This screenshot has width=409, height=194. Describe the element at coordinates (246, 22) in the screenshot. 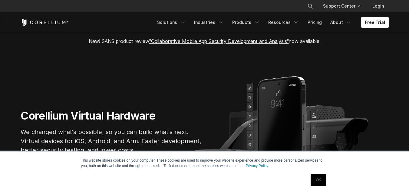

I see `a: Products` at that location.